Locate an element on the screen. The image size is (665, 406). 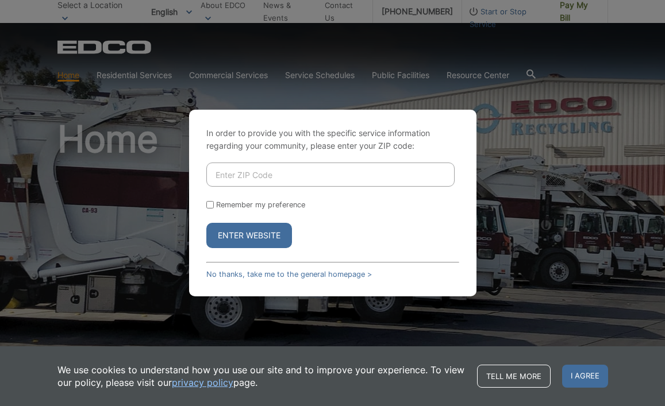
p: We use cookies to understand how you use our site and to improve your experience. To view our pol... is located at coordinates (261, 376).